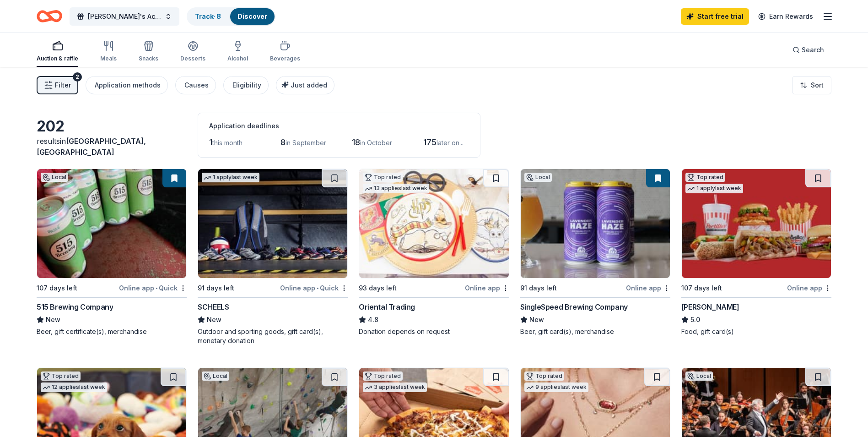 This screenshot has width=868, height=437. Describe the element at coordinates (74, 387) in the screenshot. I see `div: 12 applies last week` at that location.